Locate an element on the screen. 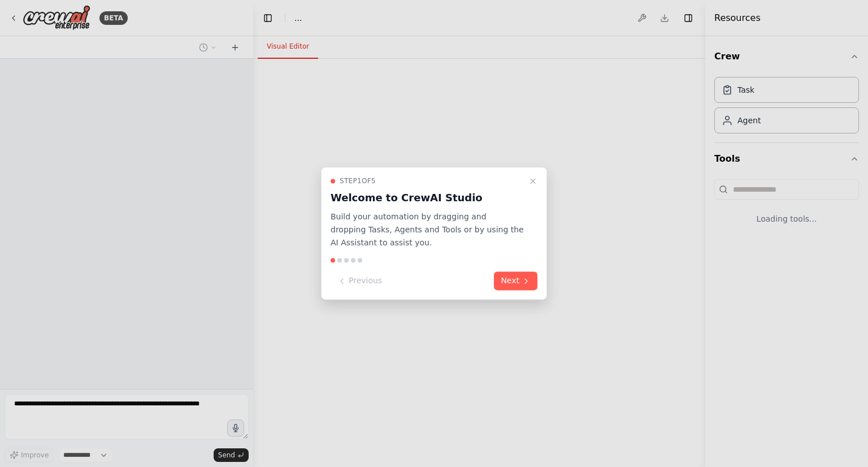 This screenshot has height=467, width=868. span: Step 1 of 5 is located at coordinates (358, 181).